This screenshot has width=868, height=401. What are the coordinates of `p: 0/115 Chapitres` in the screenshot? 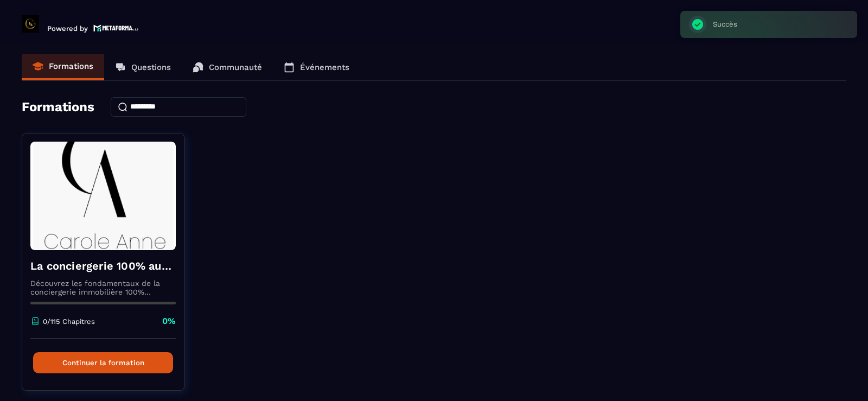 It's located at (69, 321).